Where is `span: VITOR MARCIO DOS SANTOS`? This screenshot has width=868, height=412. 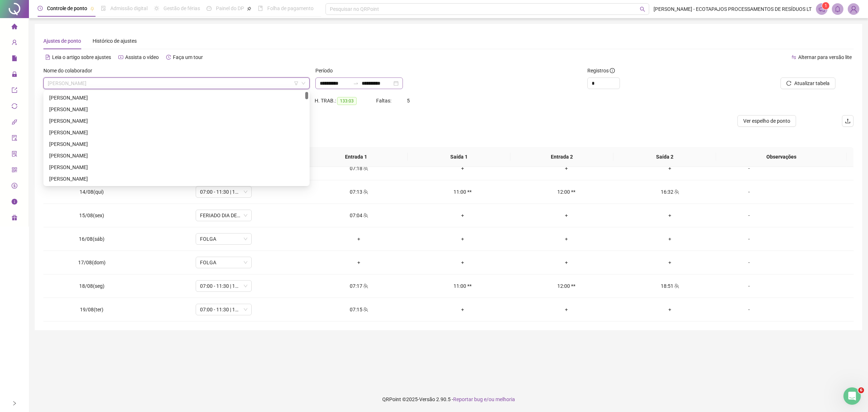 span: VITOR MARCIO DOS SANTOS is located at coordinates (176, 83).